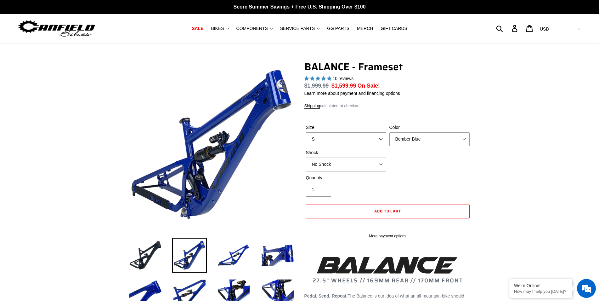 This screenshot has width=599, height=301. Describe the element at coordinates (388, 269) in the screenshot. I see `h2: 27.5" WHEELS // 169MM REAR // 170MM FRONT` at that location.